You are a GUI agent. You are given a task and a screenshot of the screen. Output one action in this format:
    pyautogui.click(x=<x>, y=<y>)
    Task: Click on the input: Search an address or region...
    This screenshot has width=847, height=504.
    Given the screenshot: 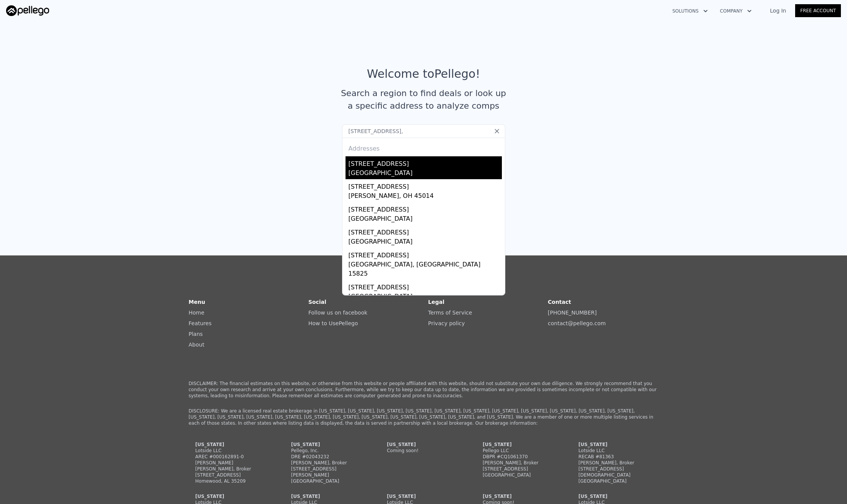 What is the action you would take?
    pyautogui.click(x=424, y=131)
    